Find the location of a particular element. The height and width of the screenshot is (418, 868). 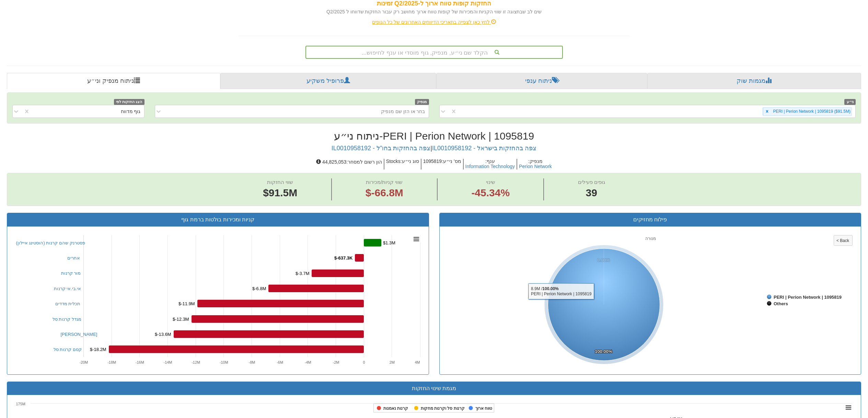

a: צפה בהחזקות בישראל - IL0010958192 is located at coordinates (484, 148).